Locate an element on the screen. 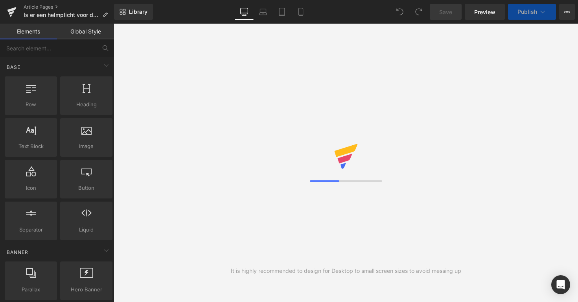  span: Heading is located at coordinates (86, 104).